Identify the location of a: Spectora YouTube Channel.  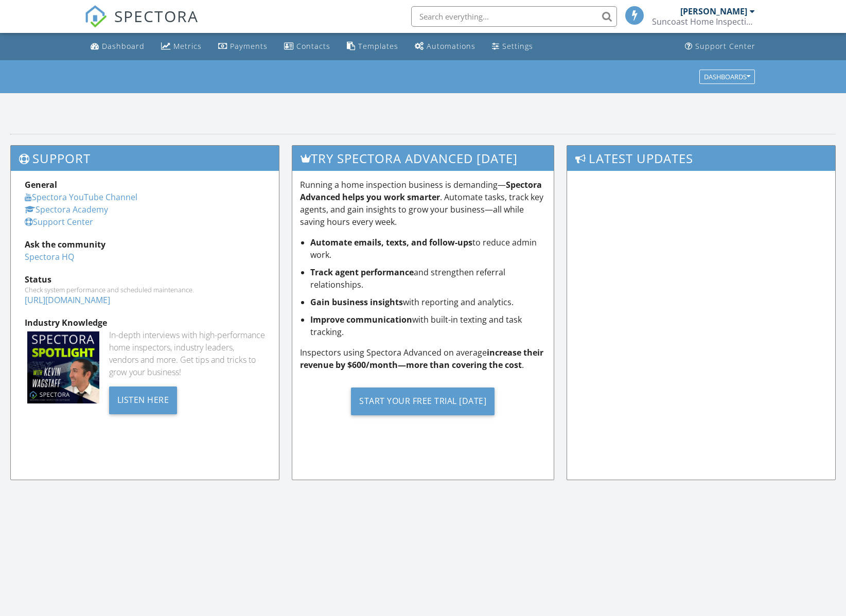
(81, 197).